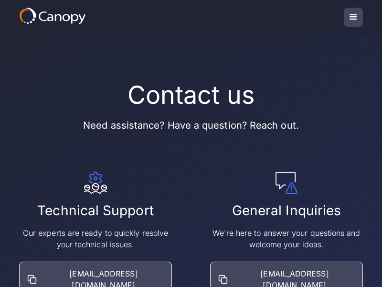 The image size is (382, 287). Describe the element at coordinates (191, 125) in the screenshot. I see `p: Need assistance? Have a question? Reach out.` at that location.